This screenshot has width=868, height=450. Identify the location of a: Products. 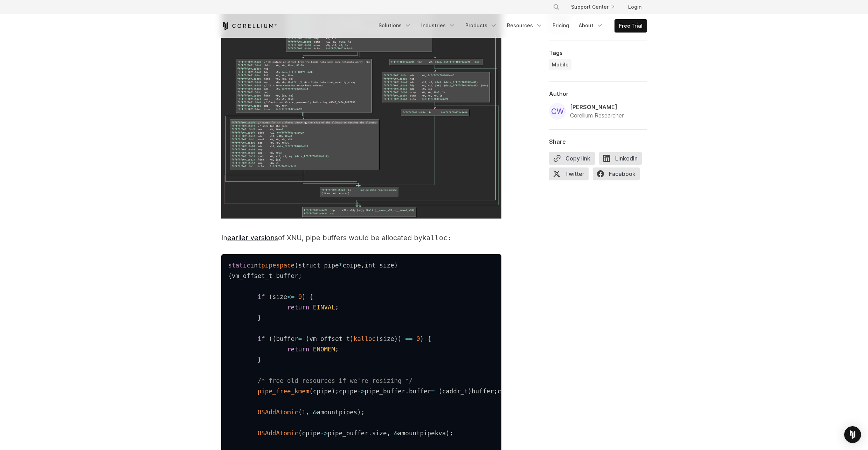
(481, 25).